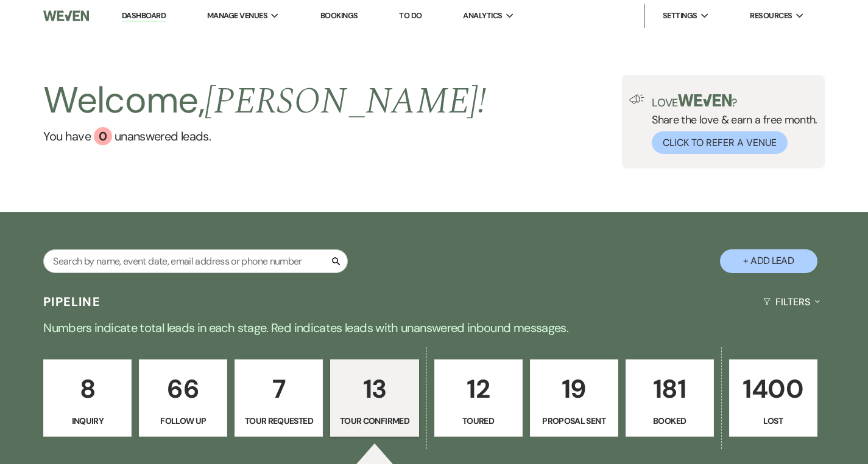  Describe the element at coordinates (719, 142) in the screenshot. I see `button: Click to Refer a Venue` at that location.